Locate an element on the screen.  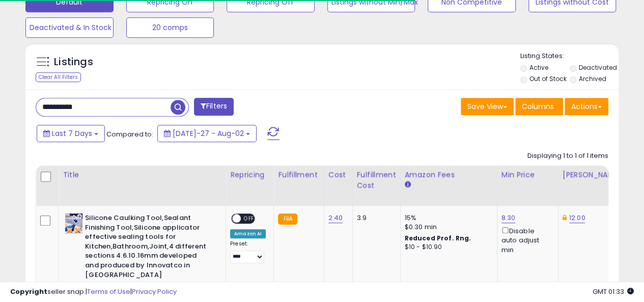
div: $0.30 min is located at coordinates (447, 227).